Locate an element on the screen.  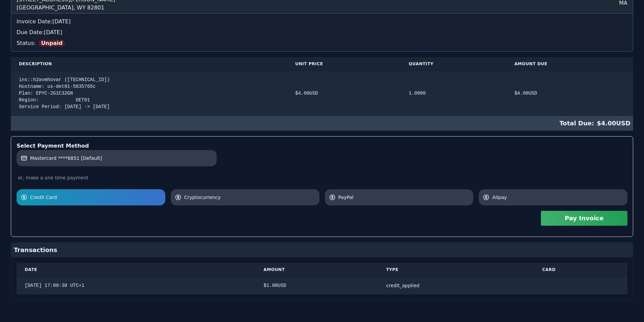
div: Transactions is located at coordinates (322, 250).